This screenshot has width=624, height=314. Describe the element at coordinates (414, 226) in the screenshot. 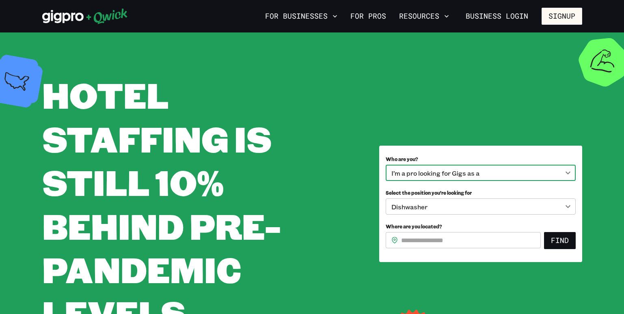

I see `span: Where are you located?` at that location.